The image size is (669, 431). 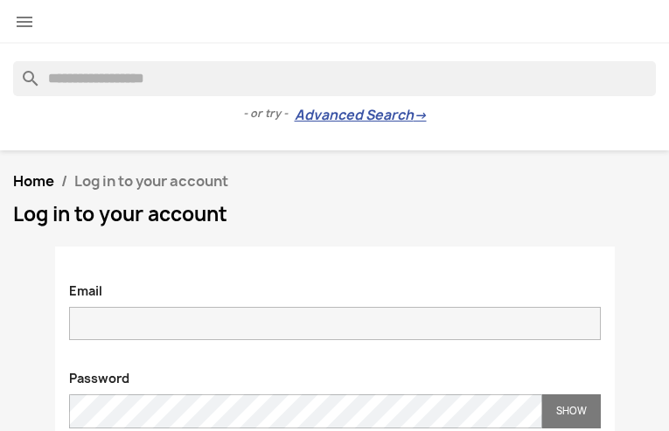 I want to click on span: Home, so click(x=33, y=181).